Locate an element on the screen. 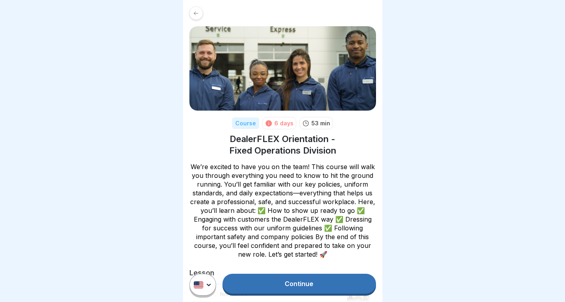 Image resolution: width=565 pixels, height=302 pixels. div: 6 days is located at coordinates (284, 123).